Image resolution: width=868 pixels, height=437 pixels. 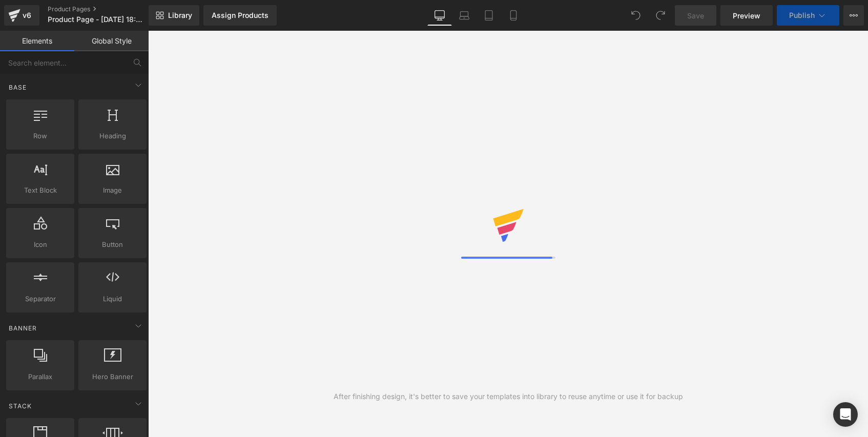 I want to click on span: Publish, so click(x=802, y=15).